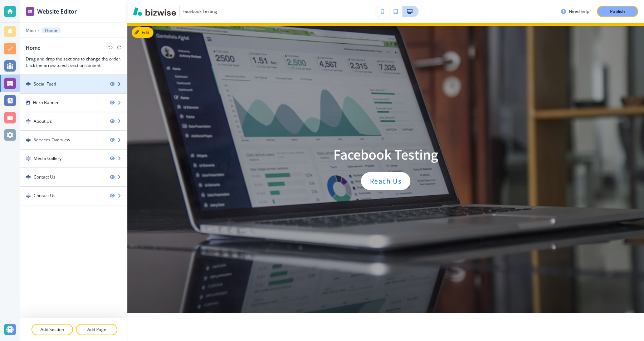  Describe the element at coordinates (618, 11) in the screenshot. I see `p: Publish` at that location.